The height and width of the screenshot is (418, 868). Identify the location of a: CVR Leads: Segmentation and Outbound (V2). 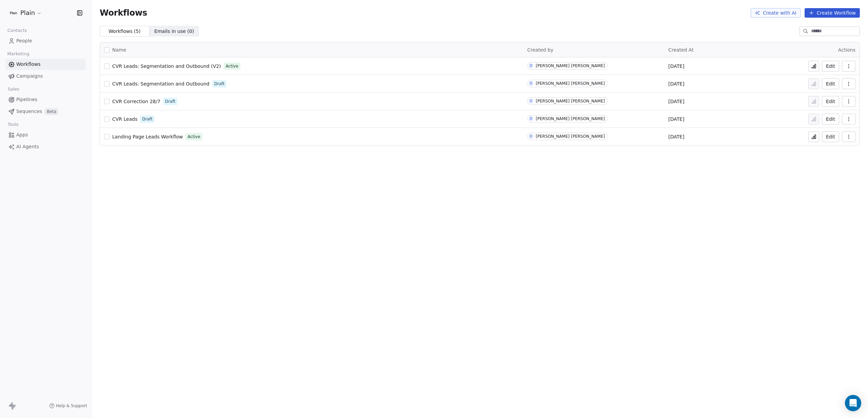
(166, 66).